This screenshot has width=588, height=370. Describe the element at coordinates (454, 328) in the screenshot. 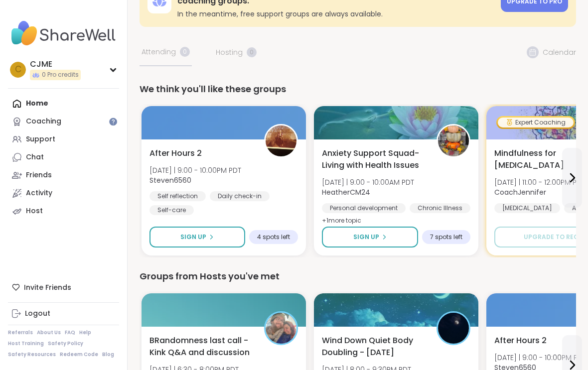

I see `img: QueenOfTheNight` at that location.